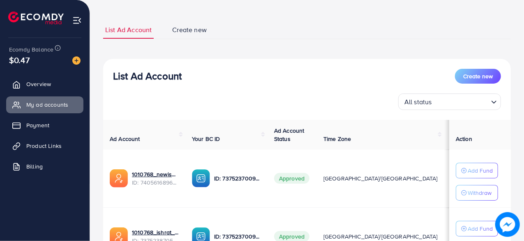  What do you see at coordinates (47, 104) in the screenshot?
I see `span: My ad accounts` at bounding box center [47, 104].